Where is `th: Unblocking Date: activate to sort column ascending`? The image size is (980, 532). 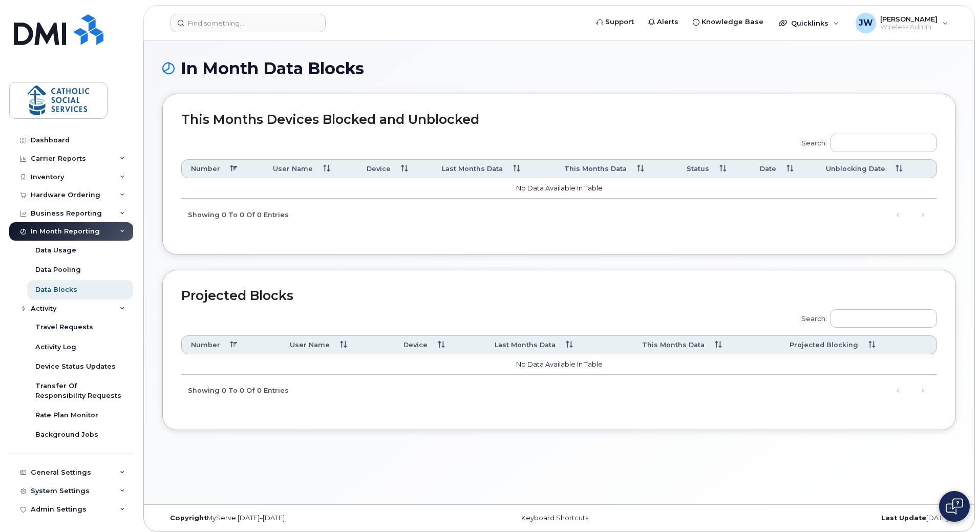
th: Unblocking Date: activate to sort column ascending is located at coordinates (877, 168).